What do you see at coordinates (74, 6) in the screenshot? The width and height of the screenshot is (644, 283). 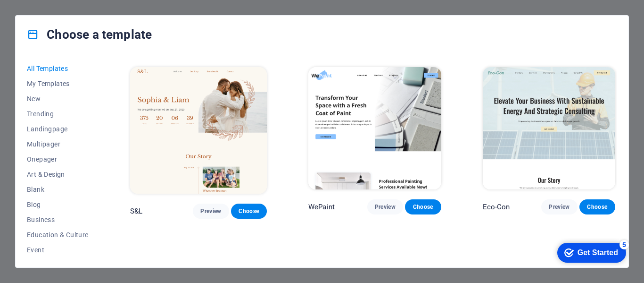 I see `div: 5` at bounding box center [74, 6].